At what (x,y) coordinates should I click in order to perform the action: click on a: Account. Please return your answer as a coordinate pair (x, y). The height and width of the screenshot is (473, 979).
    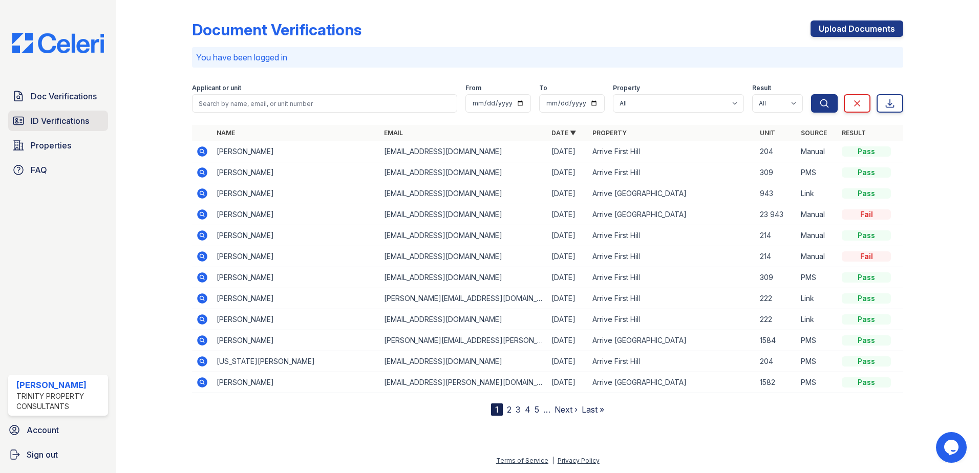
    Looking at the image, I should click on (58, 430).